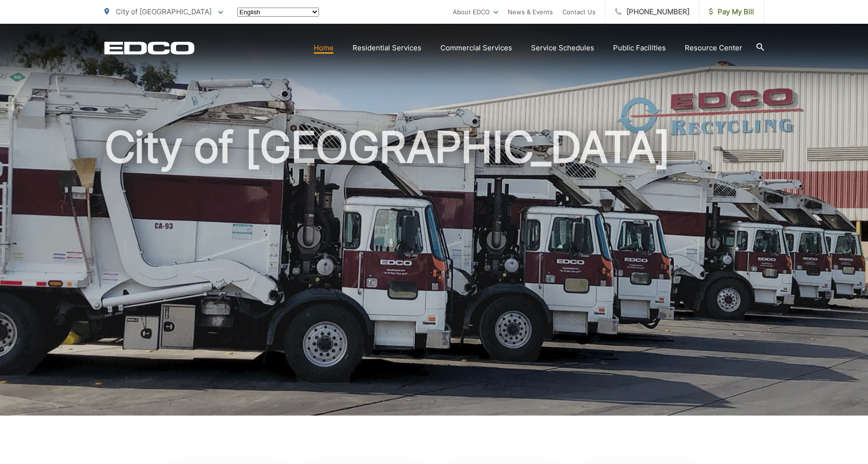 The image size is (868, 464). What do you see at coordinates (639, 48) in the screenshot?
I see `a: Public Facilities` at bounding box center [639, 48].